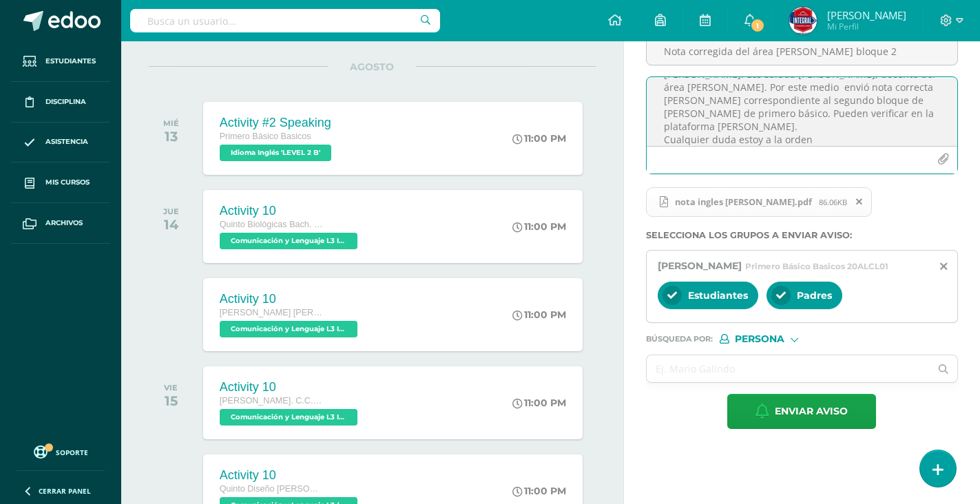 This screenshot has width=980, height=504. Describe the element at coordinates (758, 203) in the screenshot. I see `span: nota ingles Adriana Chavez.pdf` at that location.